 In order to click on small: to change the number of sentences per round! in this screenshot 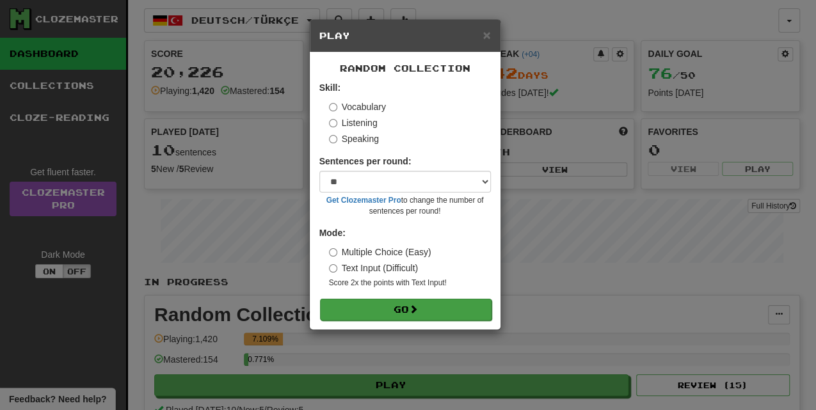, I will do `click(405, 206)`.